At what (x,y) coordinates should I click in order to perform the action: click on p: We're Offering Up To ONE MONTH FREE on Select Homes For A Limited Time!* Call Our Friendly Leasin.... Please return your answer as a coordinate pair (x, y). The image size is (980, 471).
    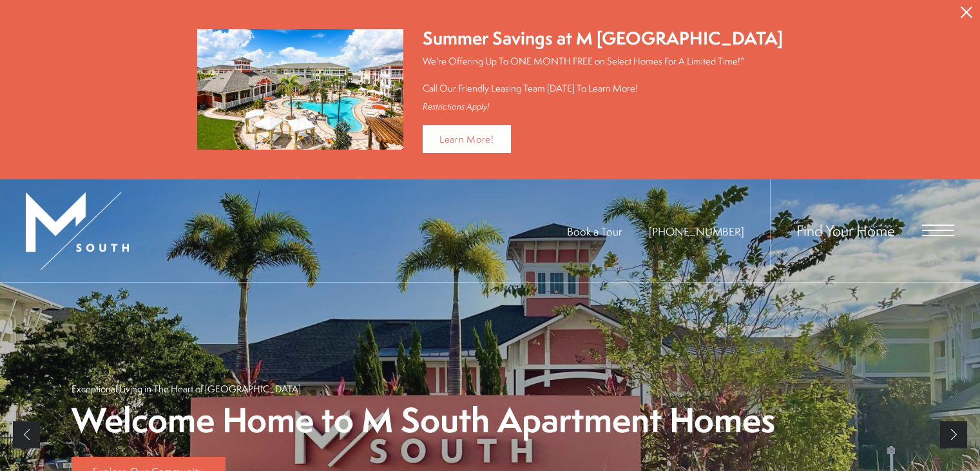
    Looking at the image, I should click on (602, 74).